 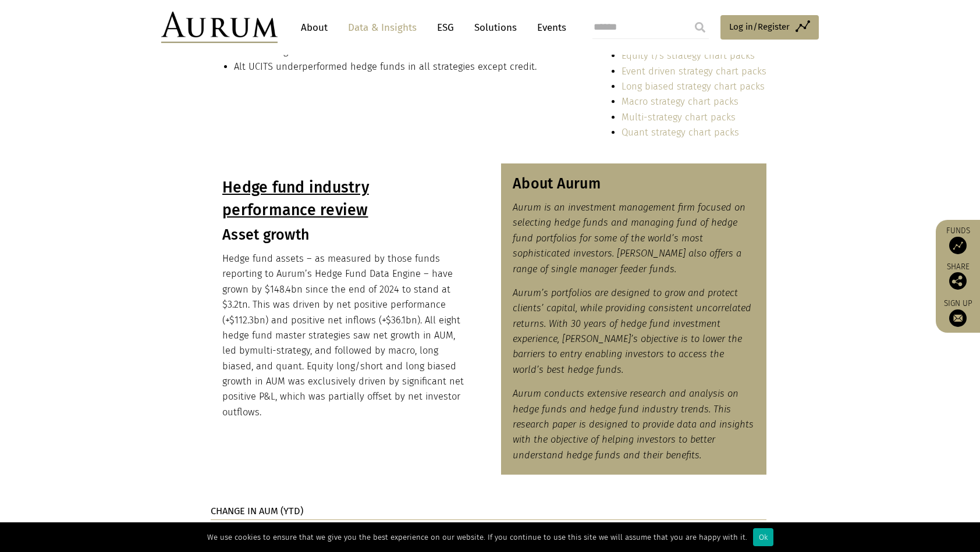 I want to click on div: Ok, so click(x=763, y=537).